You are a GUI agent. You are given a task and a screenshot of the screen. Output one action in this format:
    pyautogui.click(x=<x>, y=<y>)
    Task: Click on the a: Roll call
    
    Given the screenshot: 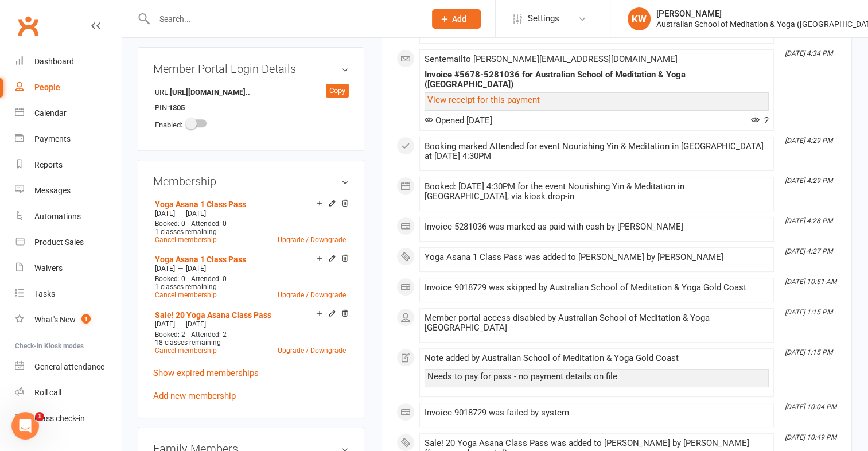 What is the action you would take?
    pyautogui.click(x=68, y=392)
    